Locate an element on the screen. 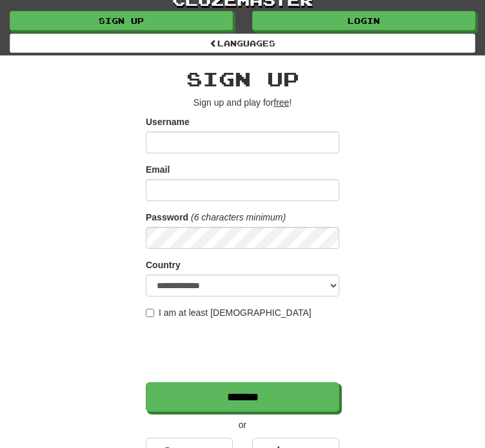 The width and height of the screenshot is (485, 448). a: Sign up is located at coordinates (122, 21).